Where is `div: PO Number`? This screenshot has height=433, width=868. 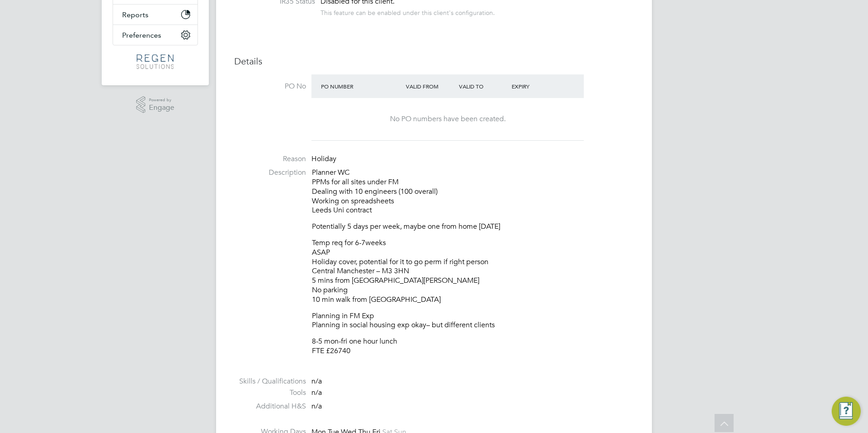
div: PO Number is located at coordinates (361, 86).